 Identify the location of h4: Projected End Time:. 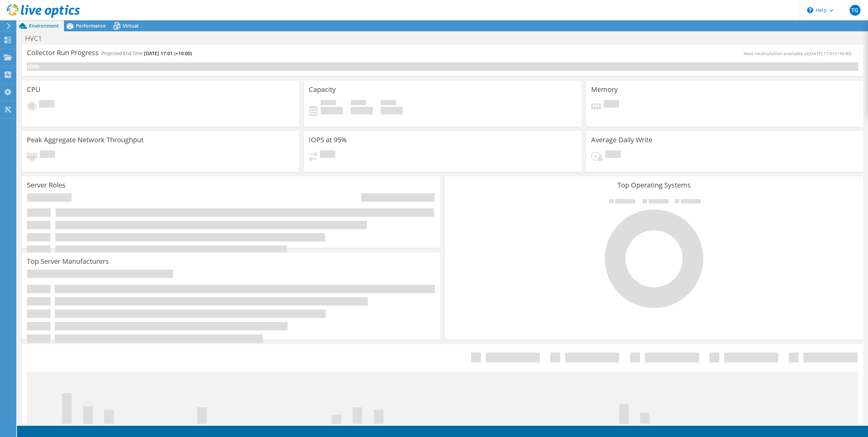
(147, 53).